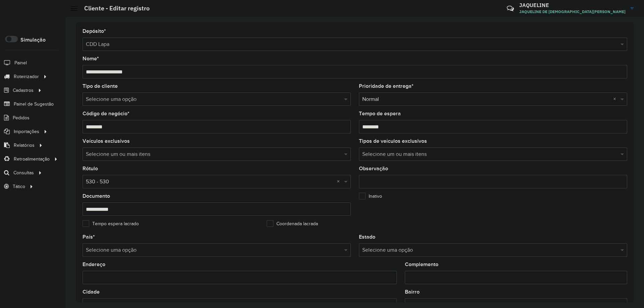  Describe the element at coordinates (367, 237) in the screenshot. I see `label: Estado` at that location.